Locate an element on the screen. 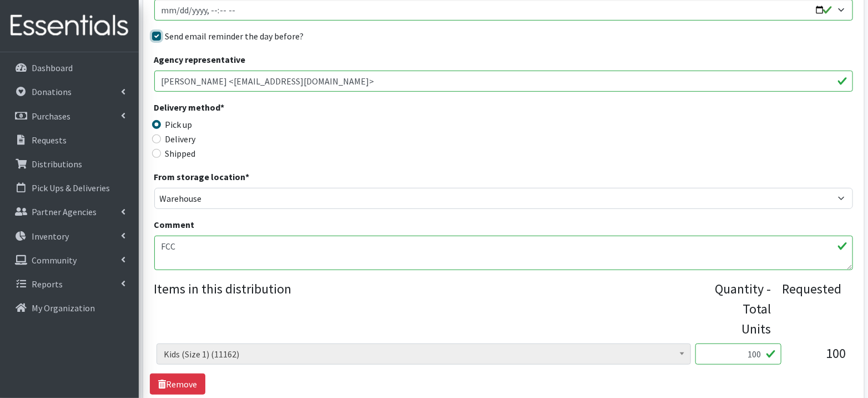  label: Pick up is located at coordinates (178, 124).